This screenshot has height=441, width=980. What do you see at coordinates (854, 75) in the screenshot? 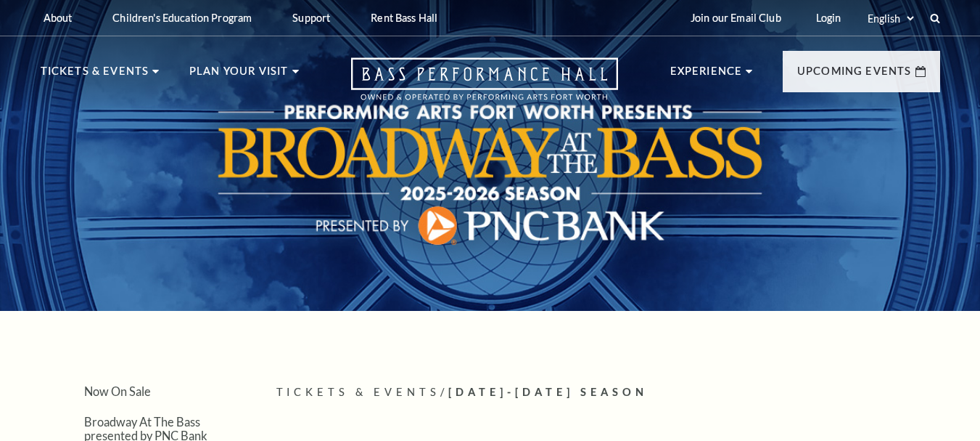
I see `p: Upcoming Events` at bounding box center [854, 75].